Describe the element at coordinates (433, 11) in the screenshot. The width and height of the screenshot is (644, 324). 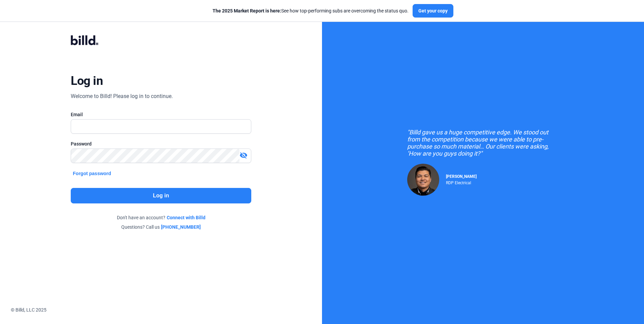
I see `button: Get your copy` at that location.